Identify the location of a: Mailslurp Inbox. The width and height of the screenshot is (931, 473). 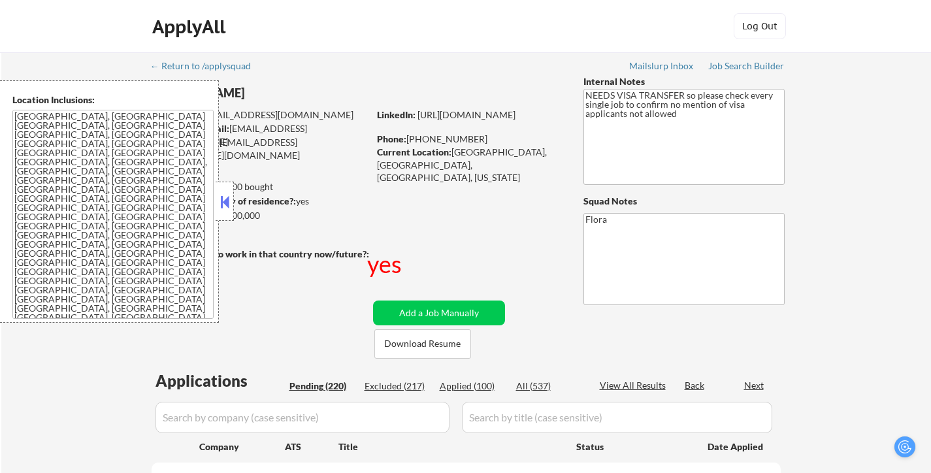
(662, 67).